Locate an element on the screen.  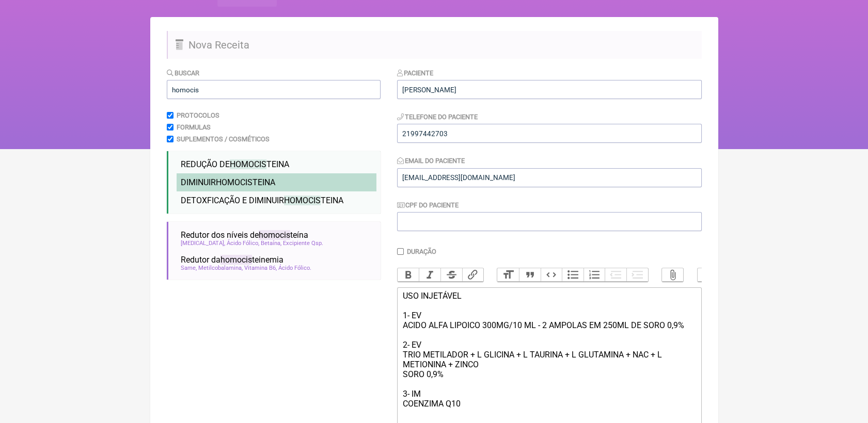
button: Link is located at coordinates (473, 275).